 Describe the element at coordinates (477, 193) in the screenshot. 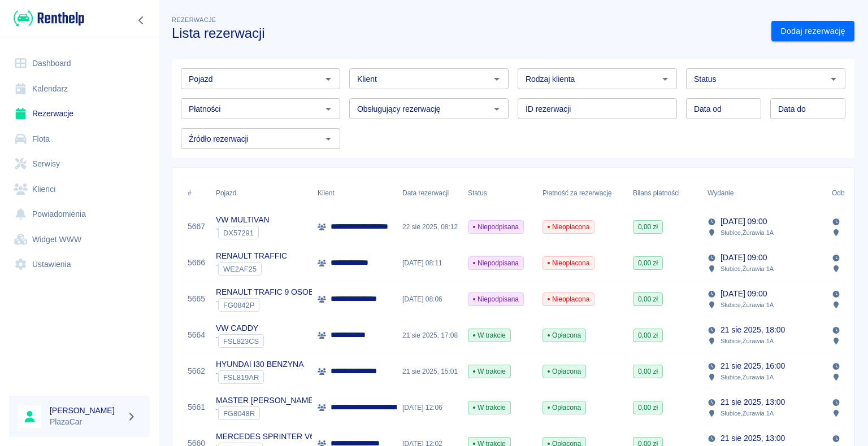

I see `div: Status` at that location.